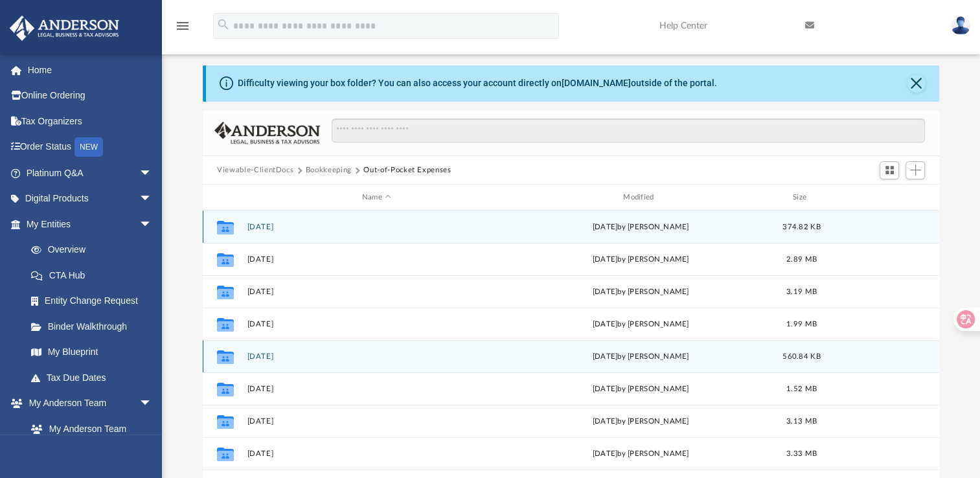  Describe the element at coordinates (88, 429) in the screenshot. I see `a: My Anderson Team` at that location.